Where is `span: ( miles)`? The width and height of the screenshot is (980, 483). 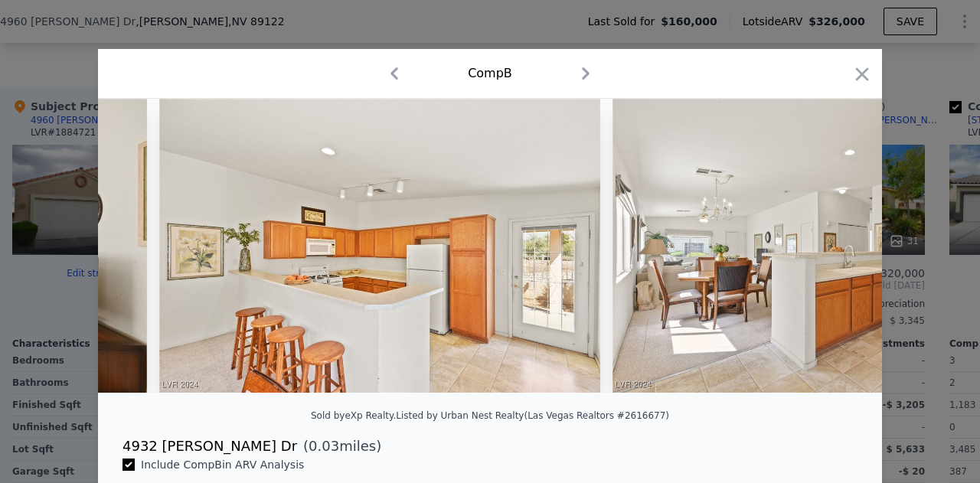 span: ( miles) is located at coordinates (339, 447).